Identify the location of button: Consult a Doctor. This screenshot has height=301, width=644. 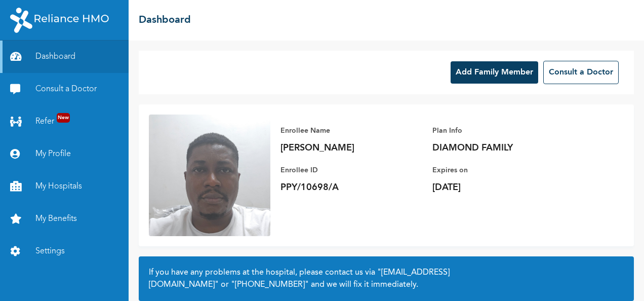
(581, 73).